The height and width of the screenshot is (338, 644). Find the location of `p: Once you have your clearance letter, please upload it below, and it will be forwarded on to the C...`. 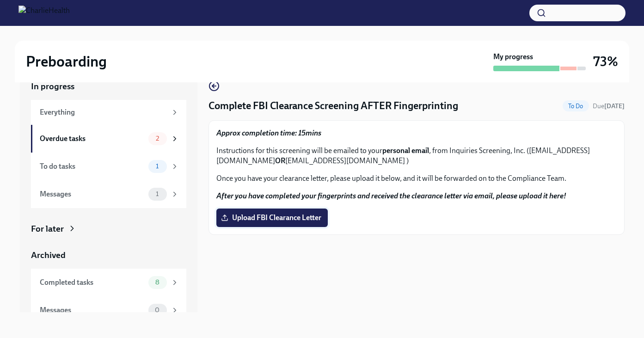

p: Once you have your clearance letter, please upload it below, and it will be forwarded on to the C... is located at coordinates (416, 178).